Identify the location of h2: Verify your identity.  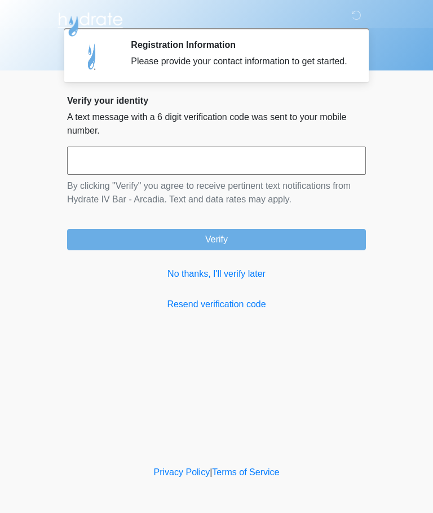
(216, 100).